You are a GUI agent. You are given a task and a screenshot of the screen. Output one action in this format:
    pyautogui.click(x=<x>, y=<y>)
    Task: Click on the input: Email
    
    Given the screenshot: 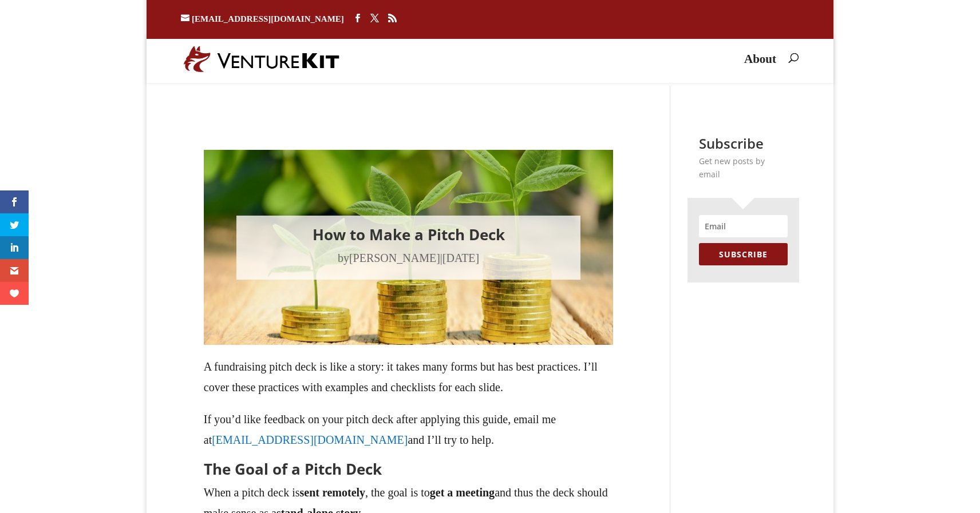 What is the action you would take?
    pyautogui.click(x=743, y=226)
    